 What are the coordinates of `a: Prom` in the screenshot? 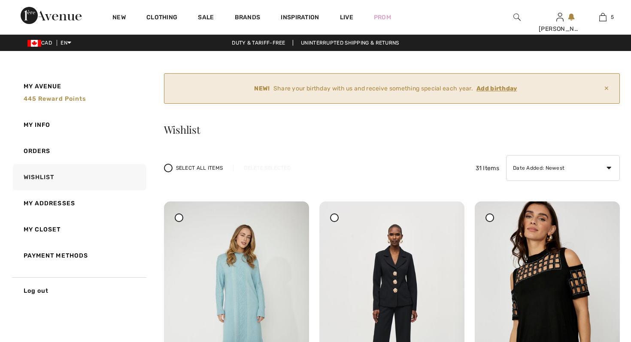 It's located at (382, 17).